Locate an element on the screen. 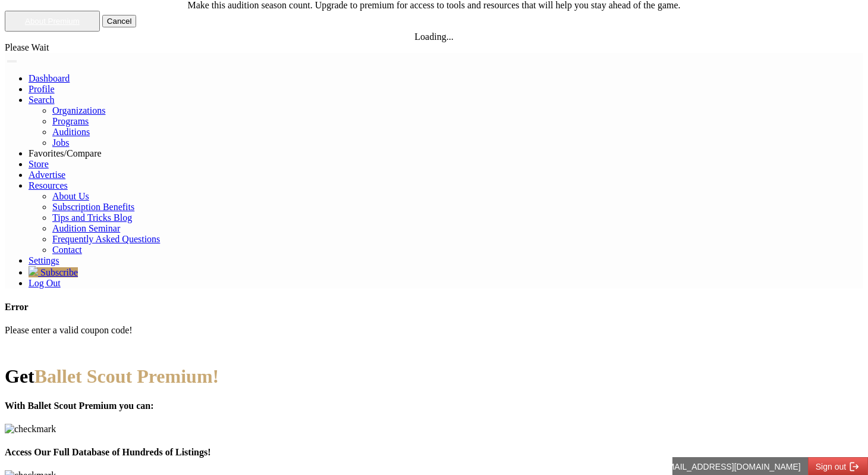 The height and width of the screenshot is (475, 868). a: Search is located at coordinates (41, 99).